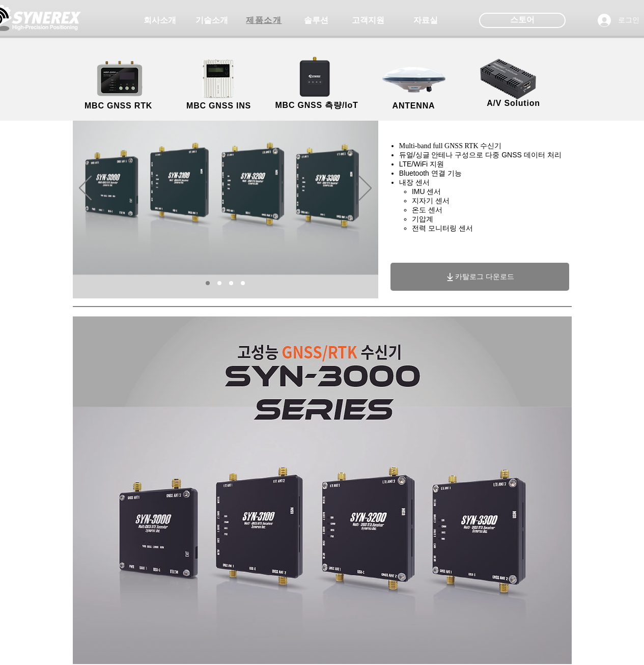 The height and width of the screenshot is (665, 644). I want to click on span: 로그인, so click(629, 20).